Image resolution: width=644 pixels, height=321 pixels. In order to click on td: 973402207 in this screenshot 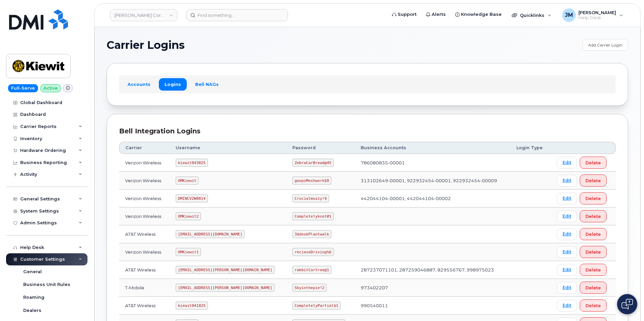, I will do `click(433, 287)`.